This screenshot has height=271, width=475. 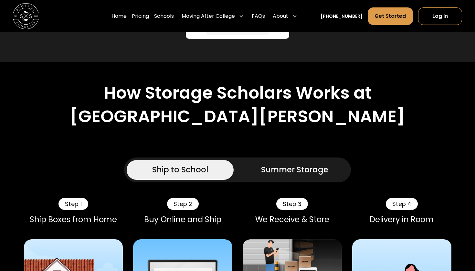 What do you see at coordinates (238, 93) in the screenshot?
I see `h2: How Storage Scholars Works at` at bounding box center [238, 93].